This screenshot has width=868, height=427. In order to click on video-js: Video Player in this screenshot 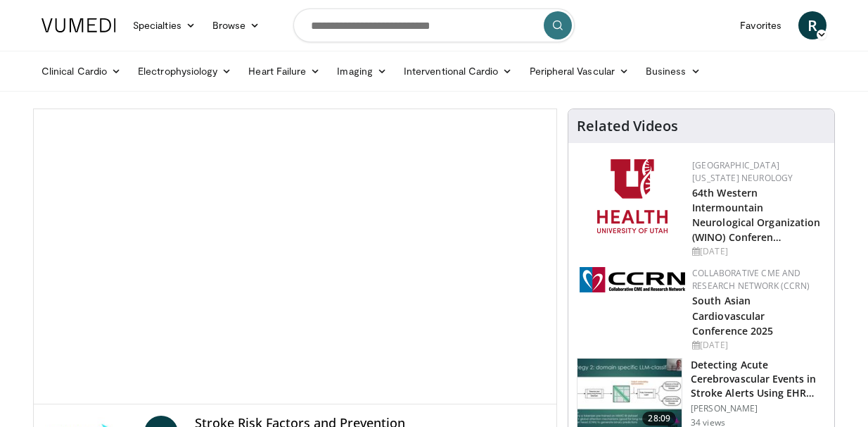, I will do `click(295, 257)`.